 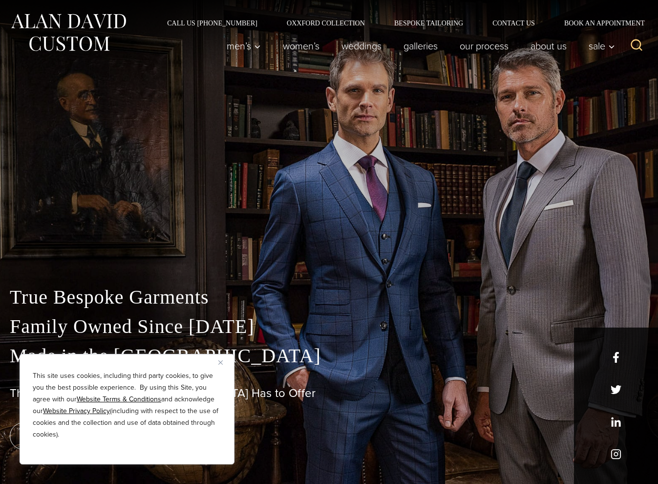 What do you see at coordinates (421, 46) in the screenshot?
I see `a: Galleries` at bounding box center [421, 46].